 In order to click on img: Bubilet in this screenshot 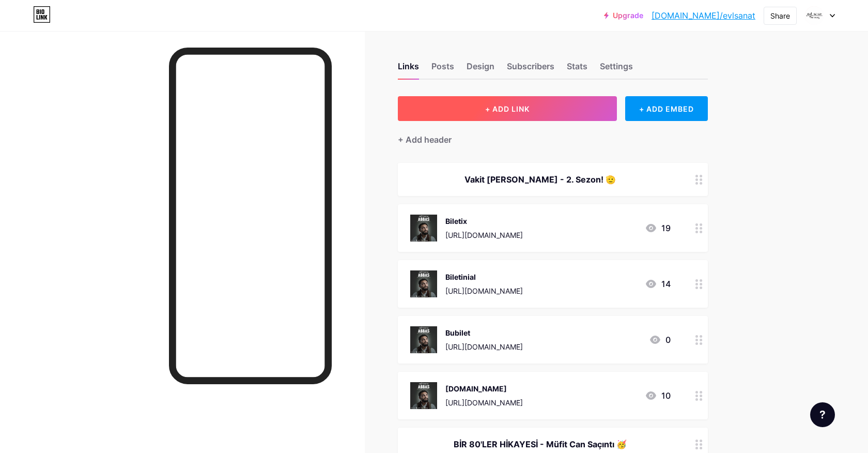, I will do `click(423, 340)`.